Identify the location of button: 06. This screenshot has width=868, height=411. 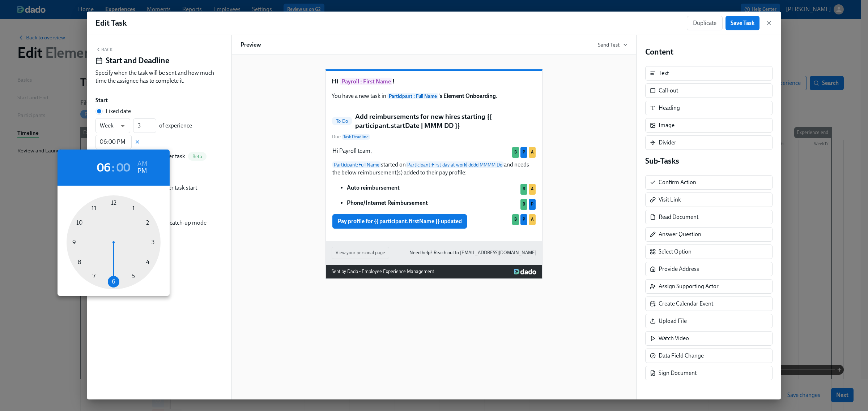
(104, 168).